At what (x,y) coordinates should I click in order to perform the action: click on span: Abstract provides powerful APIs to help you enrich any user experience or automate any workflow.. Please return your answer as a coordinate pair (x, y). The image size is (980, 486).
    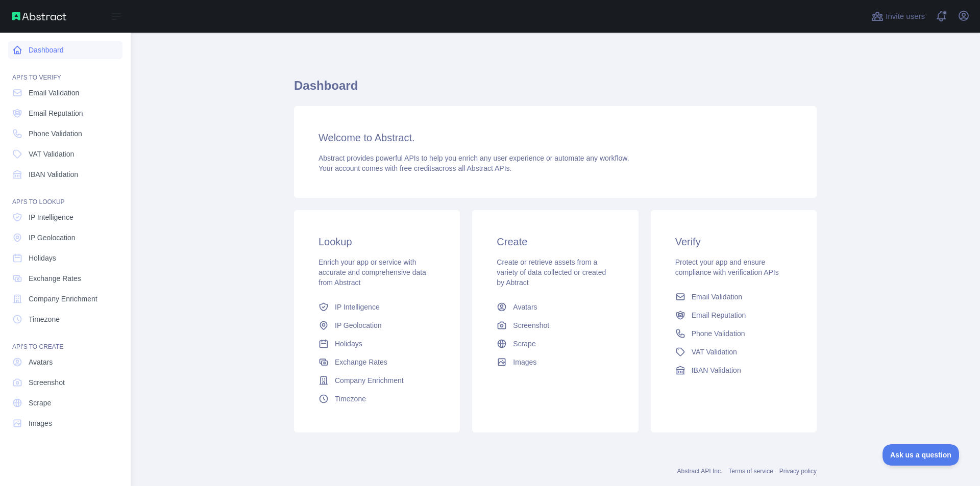
    Looking at the image, I should click on (474, 158).